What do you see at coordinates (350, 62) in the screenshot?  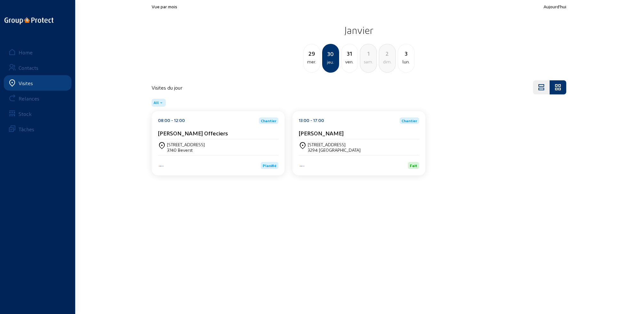 I see `div: ven.` at bounding box center [350, 62].